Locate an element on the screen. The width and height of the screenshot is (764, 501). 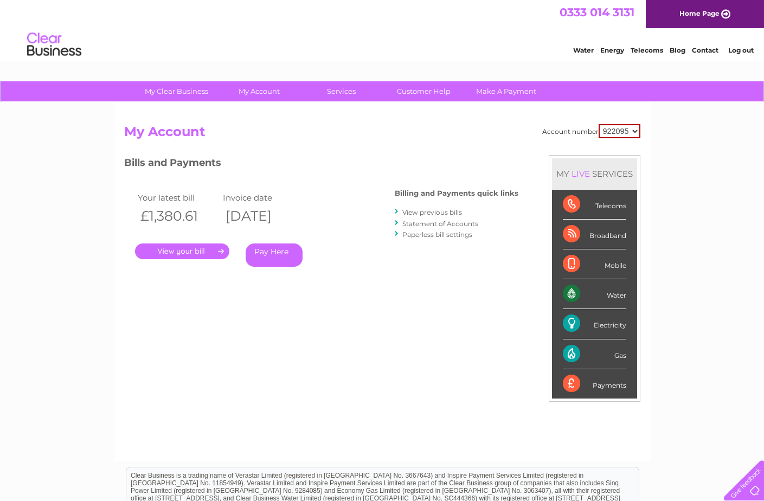
a: Customer Help is located at coordinates (423, 91).